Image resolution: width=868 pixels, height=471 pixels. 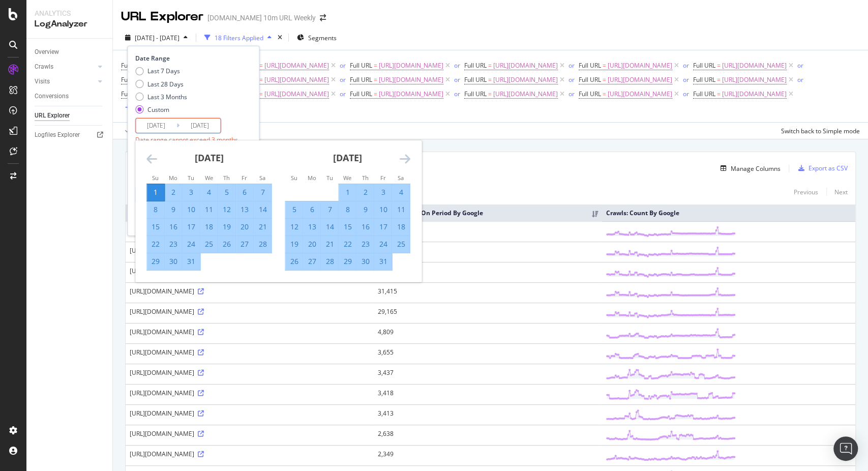 What do you see at coordinates (174, 262) in the screenshot?
I see `td: Selected. Monday, December 30, 2024` at bounding box center [174, 262].